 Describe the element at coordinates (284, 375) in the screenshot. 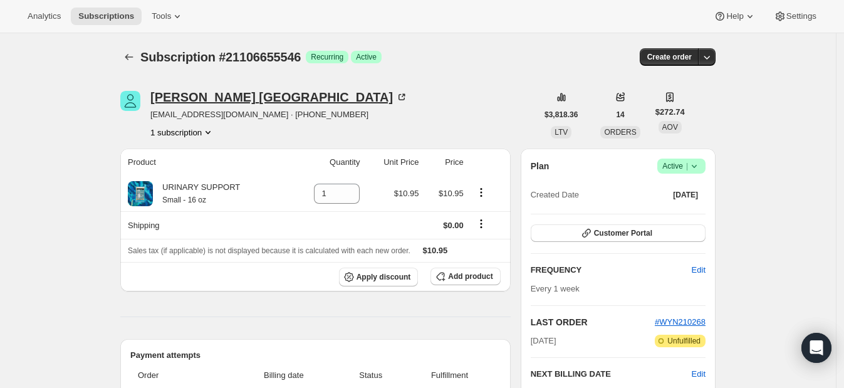

I see `span: Billing date` at that location.